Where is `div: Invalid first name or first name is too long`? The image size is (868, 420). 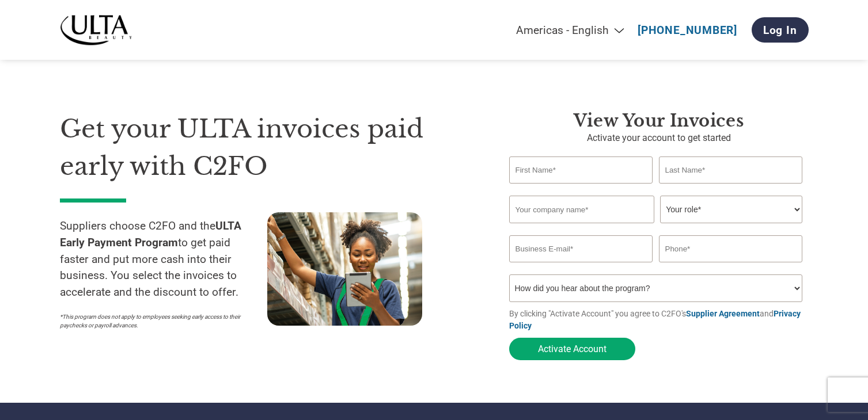 div: Invalid first name or first name is too long is located at coordinates (581, 187).